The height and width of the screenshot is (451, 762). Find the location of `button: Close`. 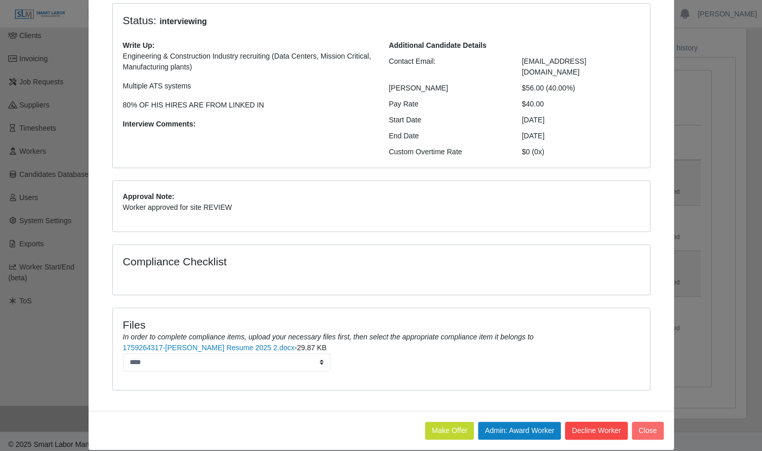

button: Close is located at coordinates (648, 431).